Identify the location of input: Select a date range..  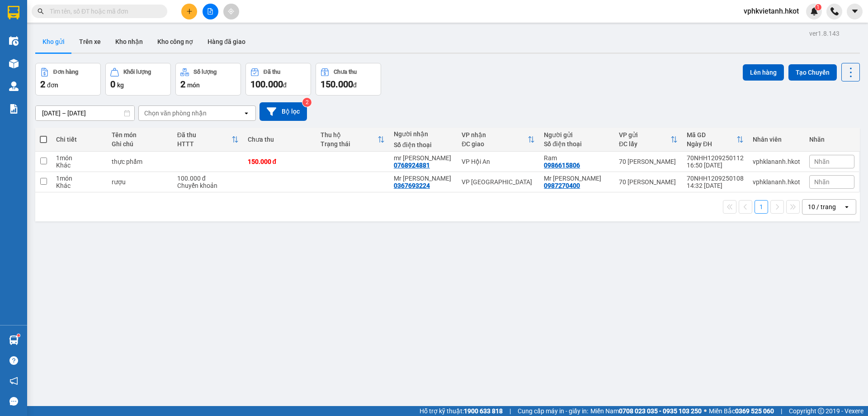
(85, 113).